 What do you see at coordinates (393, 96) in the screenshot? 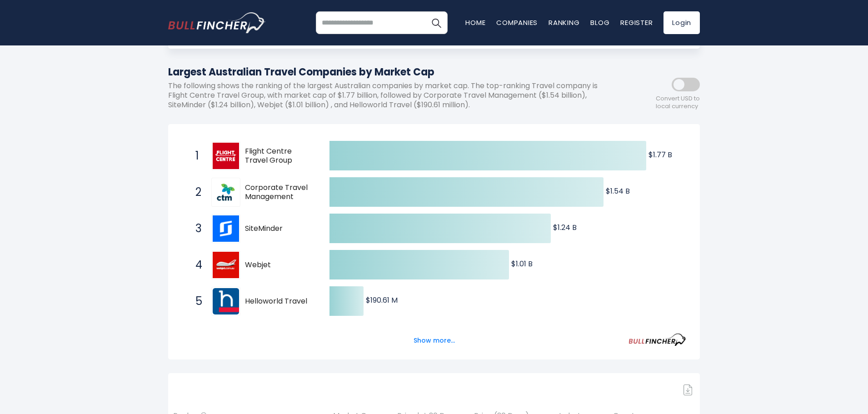
I see `p: The following shows the ranking of the largest Australian companies by market cap. The top-rankin...` at bounding box center [393, 96].